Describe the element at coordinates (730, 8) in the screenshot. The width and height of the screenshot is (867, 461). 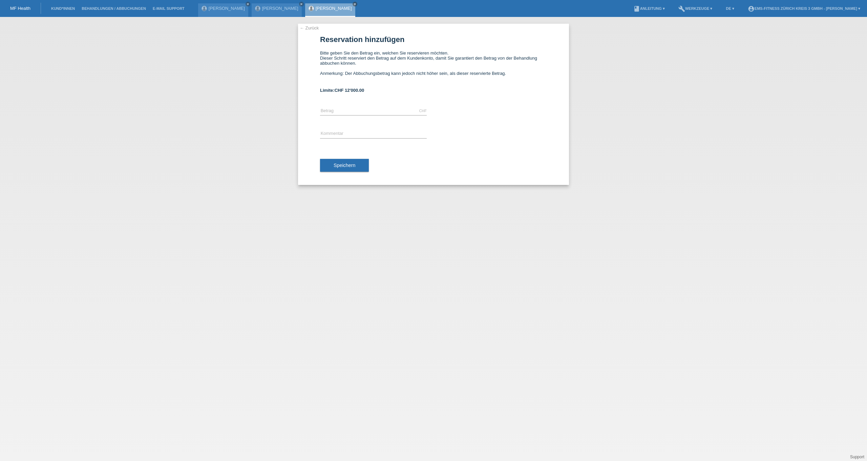
I see `a: DE ▾` at that location.